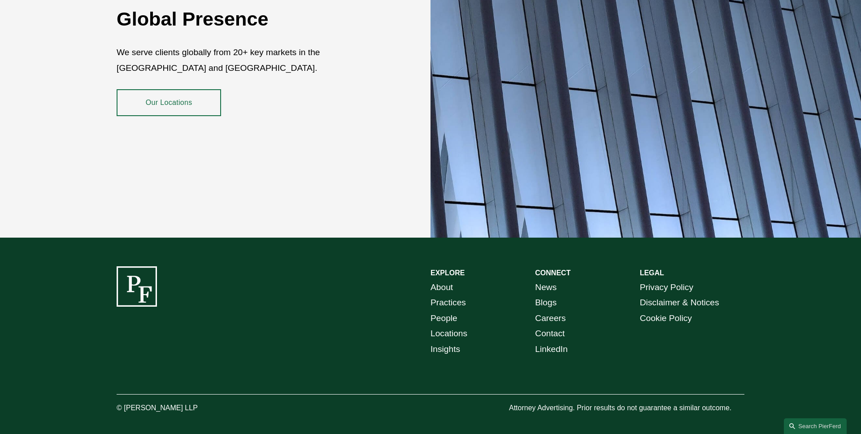 The image size is (861, 434). I want to click on a: About, so click(442, 288).